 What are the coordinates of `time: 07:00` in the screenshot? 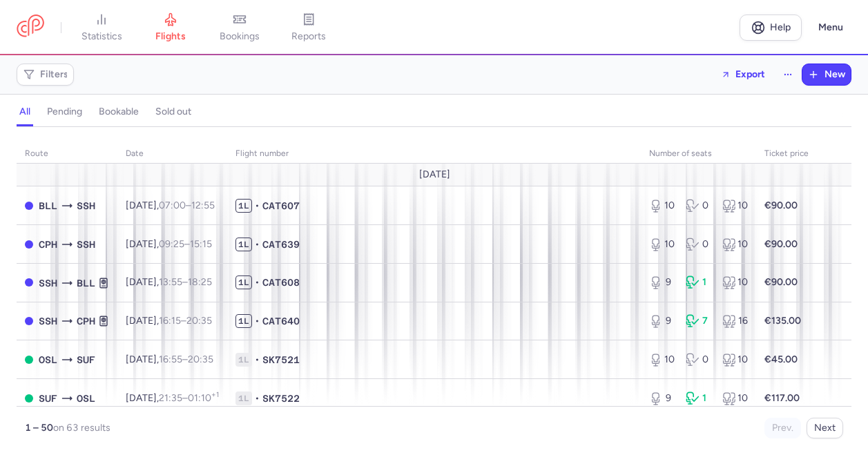 It's located at (172, 205).